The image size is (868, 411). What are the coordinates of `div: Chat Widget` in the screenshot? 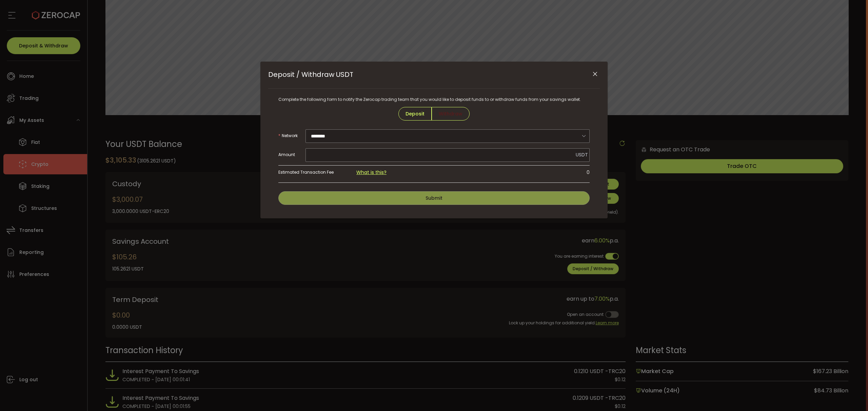 It's located at (851, 395).